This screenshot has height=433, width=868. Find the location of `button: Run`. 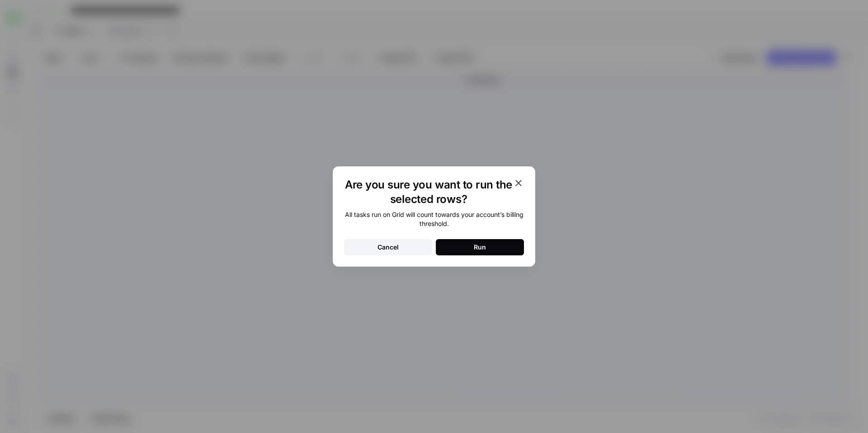

button: Run is located at coordinates (480, 247).